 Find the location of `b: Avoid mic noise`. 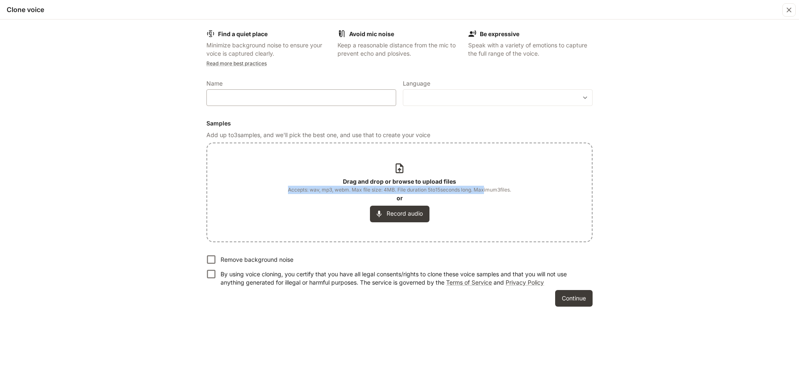

b: Avoid mic noise is located at coordinates (371, 34).